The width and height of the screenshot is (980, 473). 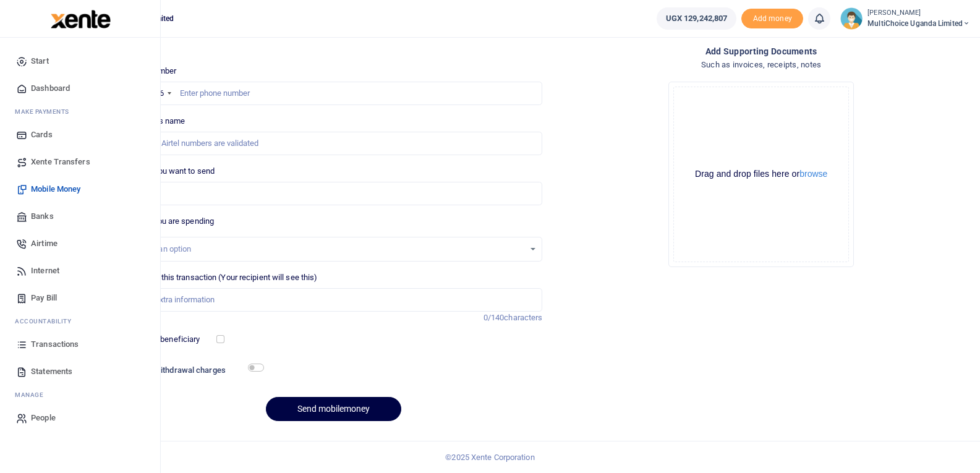 What do you see at coordinates (80, 19) in the screenshot?
I see `img: logo-large` at bounding box center [80, 19].